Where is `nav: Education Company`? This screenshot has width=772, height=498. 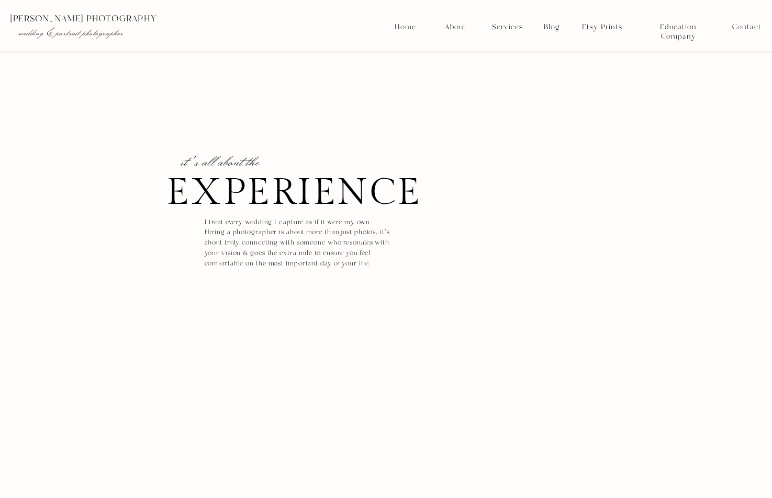
nav: Education Company is located at coordinates (678, 27).